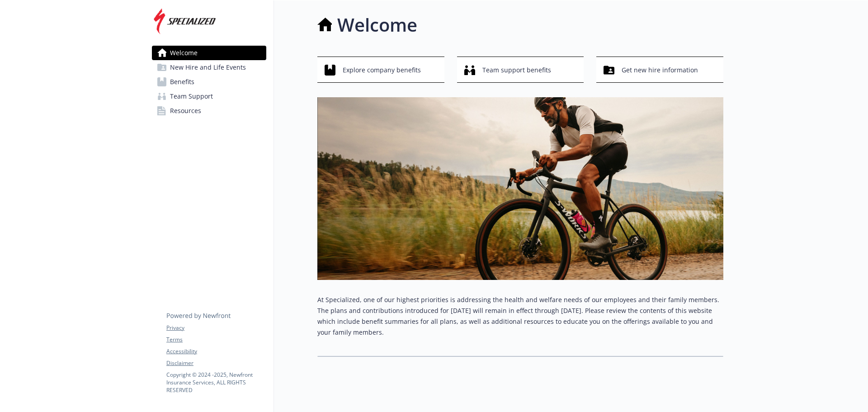  Describe the element at coordinates (184, 53) in the screenshot. I see `span: Welcome` at that location.